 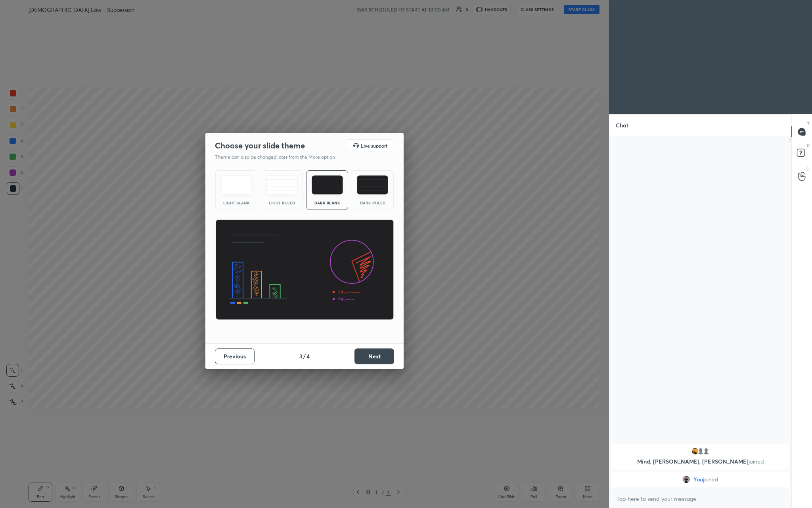 What do you see at coordinates (687, 479) in the screenshot?
I see `img: 9f6949702e7c485d94fd61f2cce3248e.jpg` at bounding box center [687, 479].